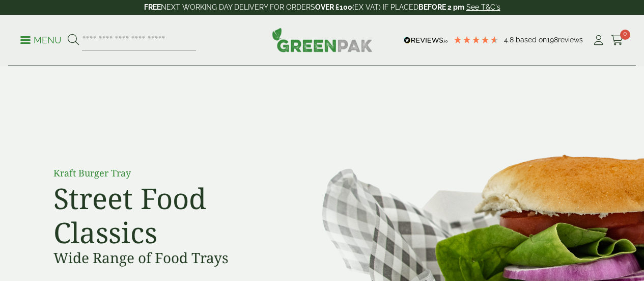 This screenshot has width=644, height=281. Describe the element at coordinates (152, 7) in the screenshot. I see `strong: FREE` at that location.